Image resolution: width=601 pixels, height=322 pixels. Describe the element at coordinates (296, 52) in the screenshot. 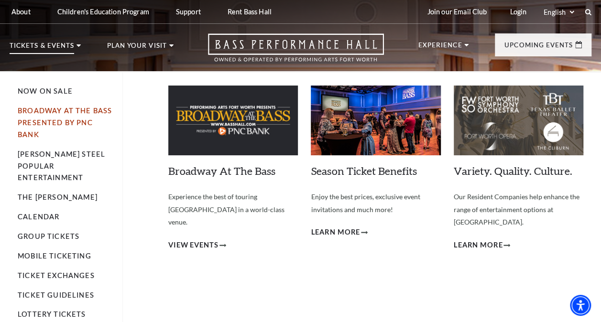

I see `a: Open this option` at that location.